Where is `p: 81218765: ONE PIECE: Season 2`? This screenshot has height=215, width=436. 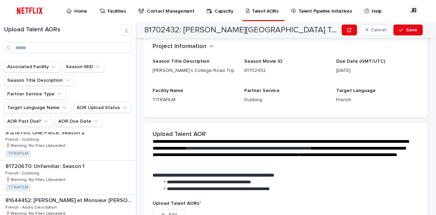
p: 81218765: ONE PIECE: Season 2 is located at coordinates (46, 132).